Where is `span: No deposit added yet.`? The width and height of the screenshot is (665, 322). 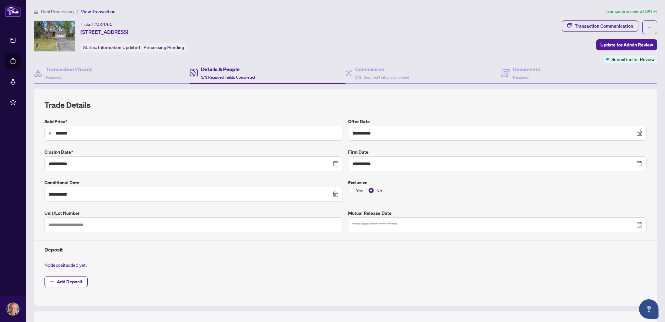
span: No deposit added yet. is located at coordinates (66, 265).